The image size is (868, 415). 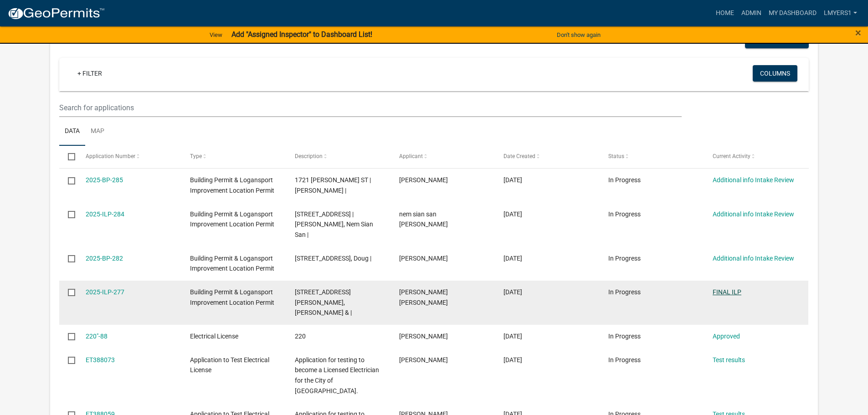 I want to click on span: 08/07/2025, so click(x=513, y=292).